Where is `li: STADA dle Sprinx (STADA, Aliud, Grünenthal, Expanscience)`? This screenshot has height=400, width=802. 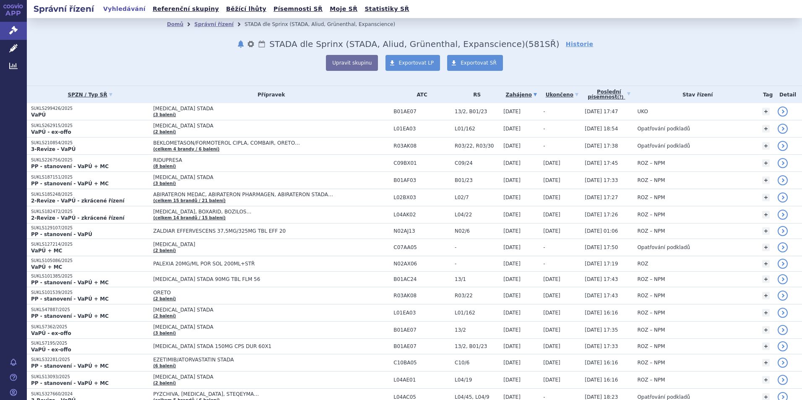 li: STADA dle Sprinx (STADA, Aliud, Grünenthal, Expanscience) is located at coordinates (325, 24).